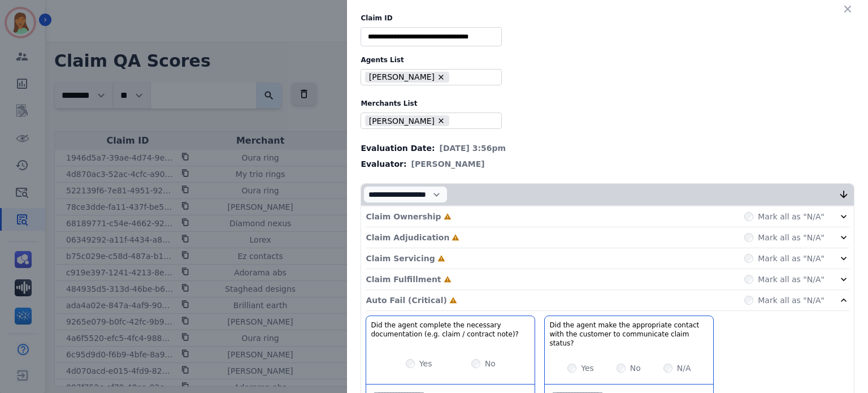 Image resolution: width=868 pixels, height=393 pixels. Describe the element at coordinates (441, 77) in the screenshot. I see `button: Remove DeShawn Surabian` at that location.